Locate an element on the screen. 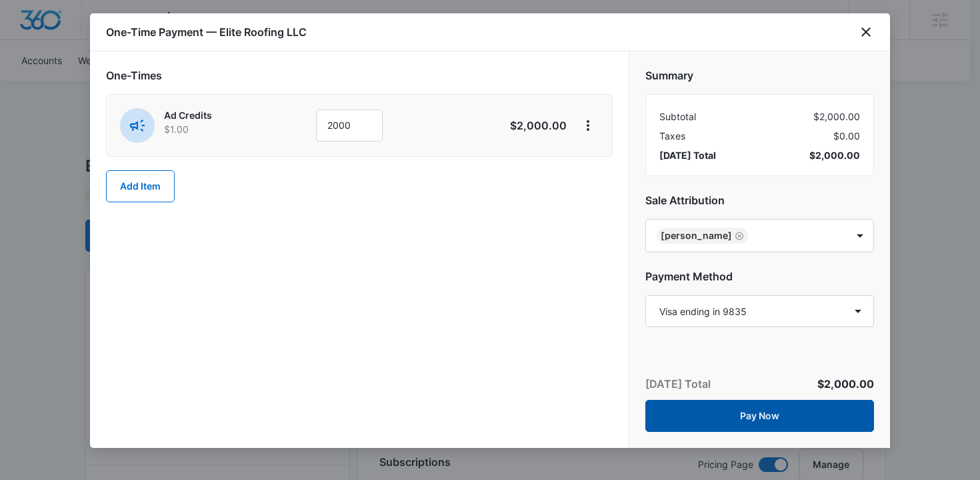 The image size is (980, 480). h2: Summary is located at coordinates (759, 75).